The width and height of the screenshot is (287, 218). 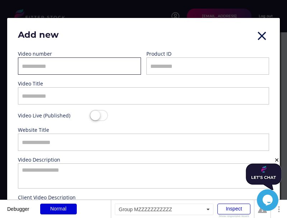 I want to click on text: close, so click(x=262, y=36).